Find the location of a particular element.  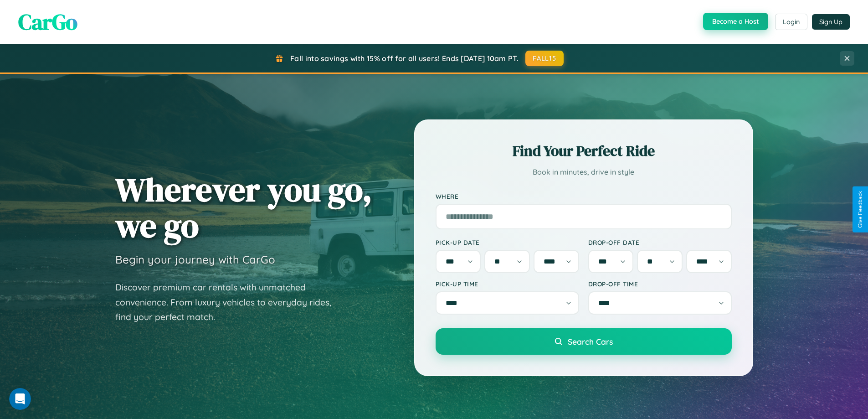

h1: Wherever you go, we go is located at coordinates (244, 207).